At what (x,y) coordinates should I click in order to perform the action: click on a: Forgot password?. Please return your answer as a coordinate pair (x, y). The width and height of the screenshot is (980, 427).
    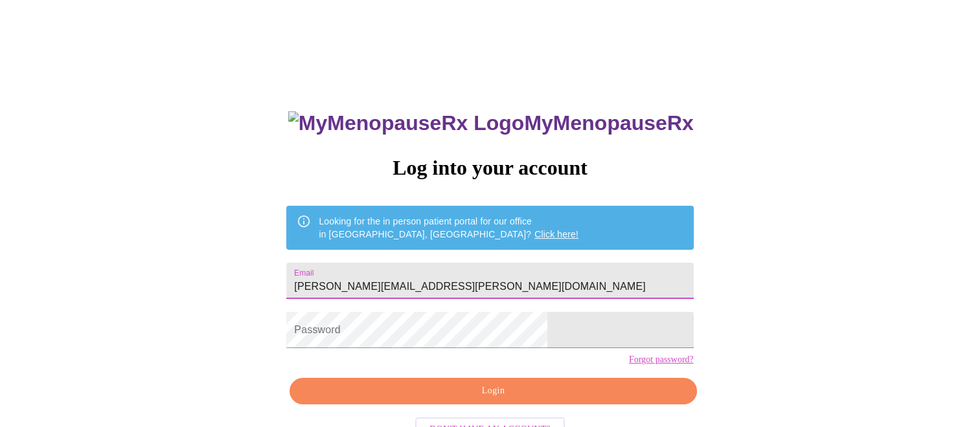
    Looking at the image, I should click on (662, 360).